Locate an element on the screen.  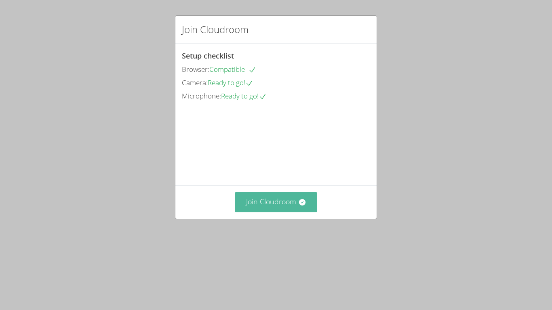
span: Setup checklist is located at coordinates (208, 56).